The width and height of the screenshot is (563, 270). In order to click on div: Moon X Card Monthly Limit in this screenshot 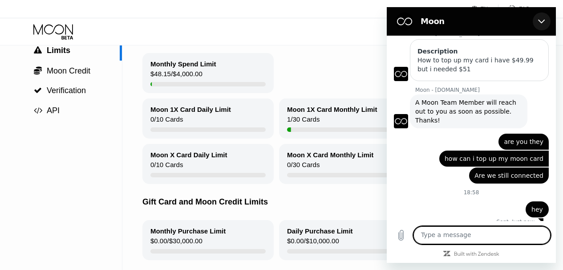, I will do `click(330, 154)`.